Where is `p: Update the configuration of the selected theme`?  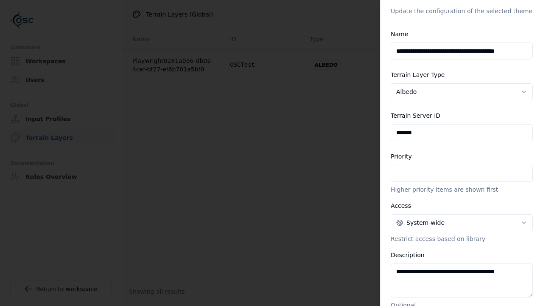
p: Update the configuration of the selected theme is located at coordinates (462, 11).